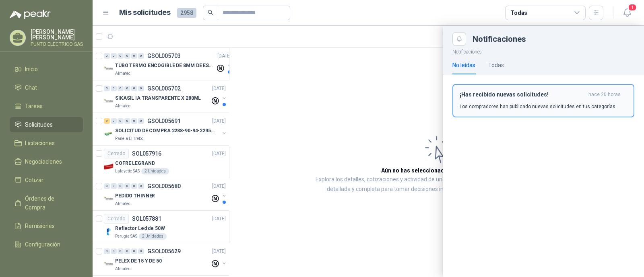 This screenshot has height=277, width=644. Describe the element at coordinates (34, 180) in the screenshot. I see `span: Cotizar` at that location.